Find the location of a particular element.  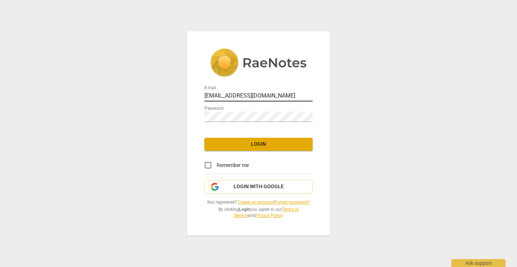

button: Login with Google is located at coordinates (258, 187).